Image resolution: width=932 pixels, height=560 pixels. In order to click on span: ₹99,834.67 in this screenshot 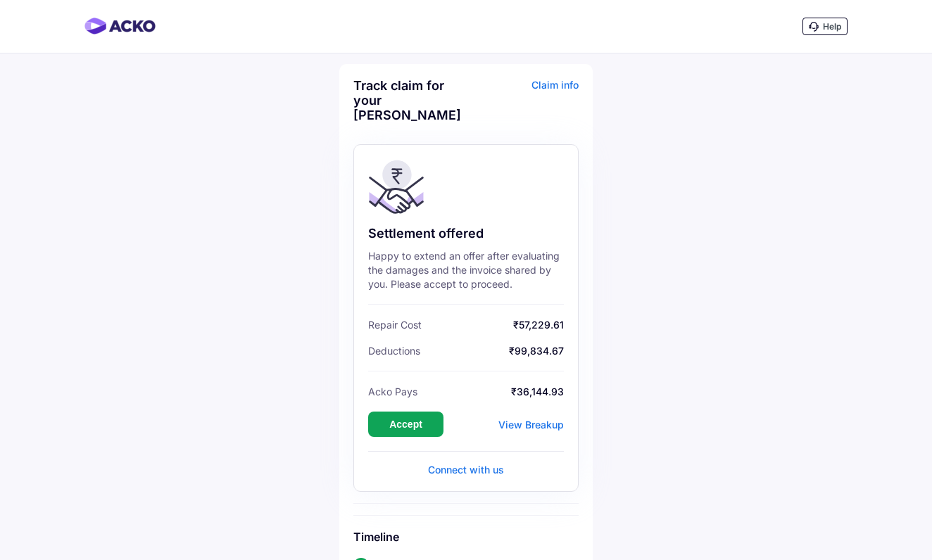, I will do `click(493, 350)`.